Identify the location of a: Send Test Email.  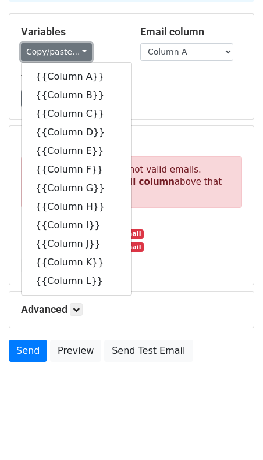
(148, 351).